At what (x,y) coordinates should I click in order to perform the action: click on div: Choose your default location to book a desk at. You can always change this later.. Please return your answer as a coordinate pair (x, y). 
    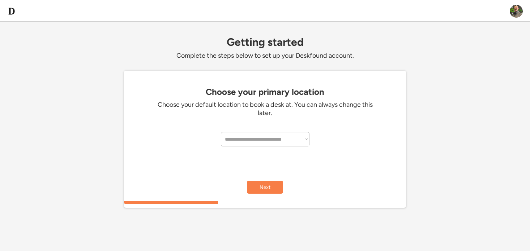
    Looking at the image, I should click on (265, 109).